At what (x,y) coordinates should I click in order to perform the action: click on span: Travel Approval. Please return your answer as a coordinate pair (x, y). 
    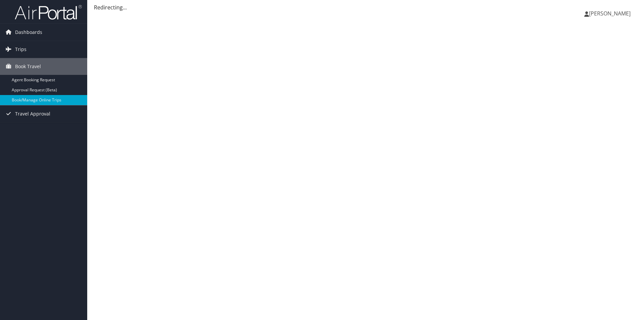
    Looking at the image, I should click on (33, 114).